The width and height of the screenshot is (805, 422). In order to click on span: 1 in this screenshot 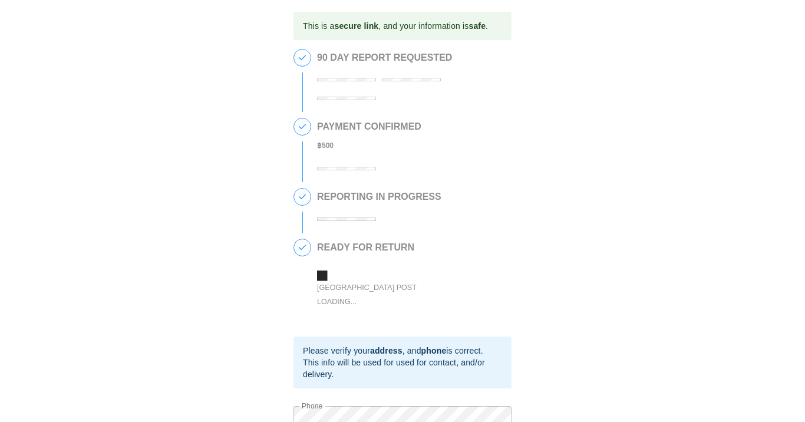, I will do `click(302, 58)`.